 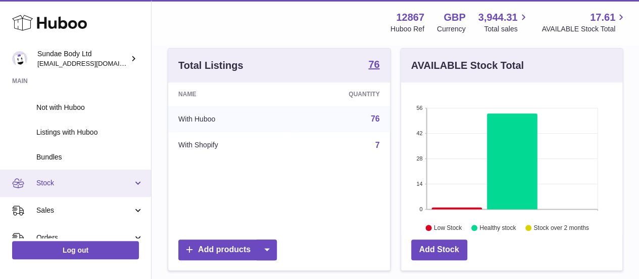 I want to click on img: internalAdmin-12867@internal.huboo.com, so click(x=20, y=59).